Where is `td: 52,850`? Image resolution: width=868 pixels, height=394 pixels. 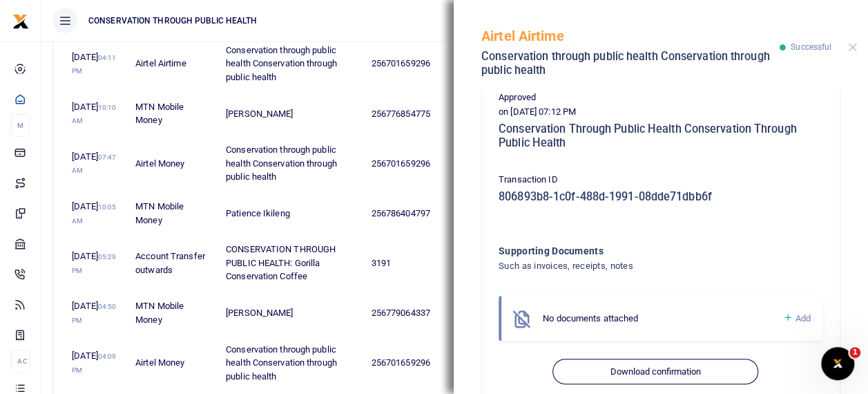 td: 52,850 is located at coordinates (477, 114).